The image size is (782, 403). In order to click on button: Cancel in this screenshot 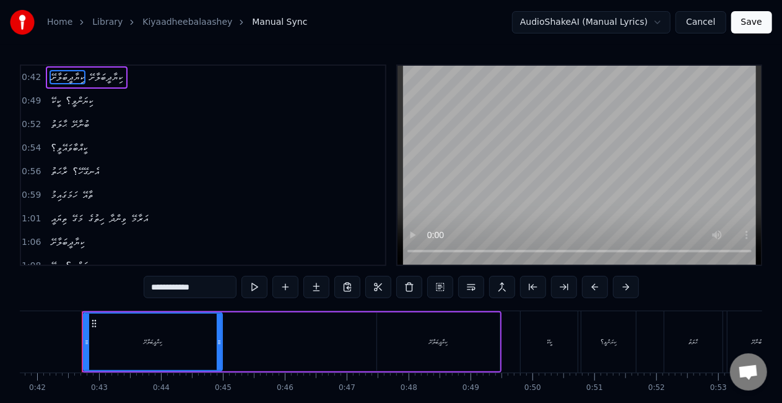, I will do `click(701, 22)`.